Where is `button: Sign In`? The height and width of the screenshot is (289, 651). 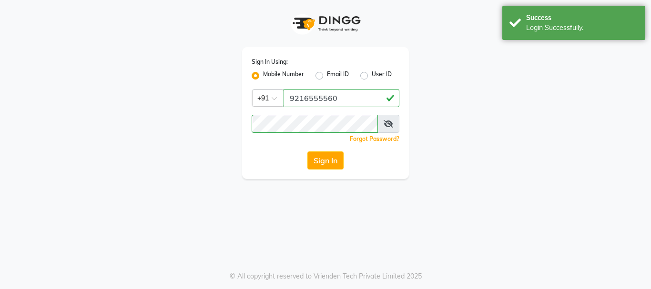
button: Sign In is located at coordinates (325, 161).